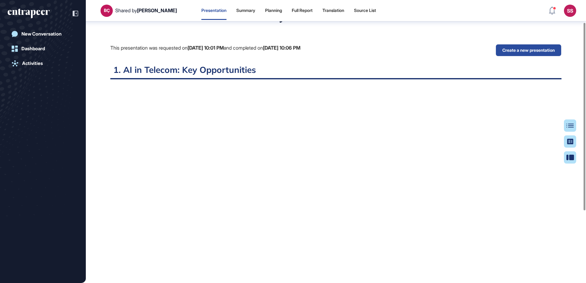 The height and width of the screenshot is (283, 586). I want to click on button: SS, so click(570, 11).